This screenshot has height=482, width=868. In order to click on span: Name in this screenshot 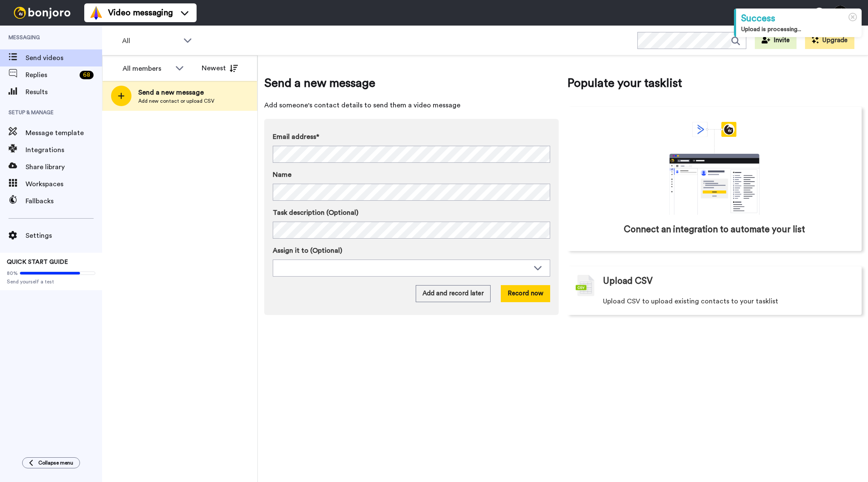, I will do `click(282, 175)`.